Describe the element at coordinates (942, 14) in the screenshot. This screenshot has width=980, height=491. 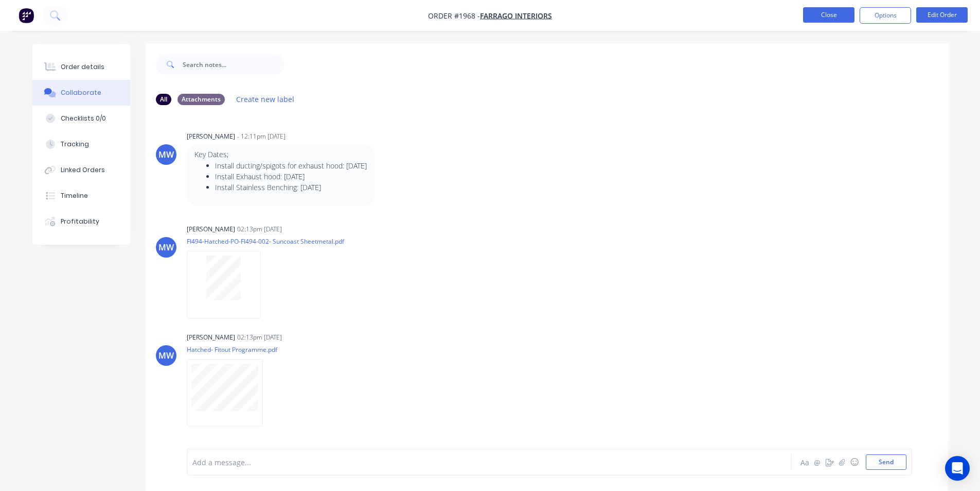
I see `button: Edit Order` at that location.